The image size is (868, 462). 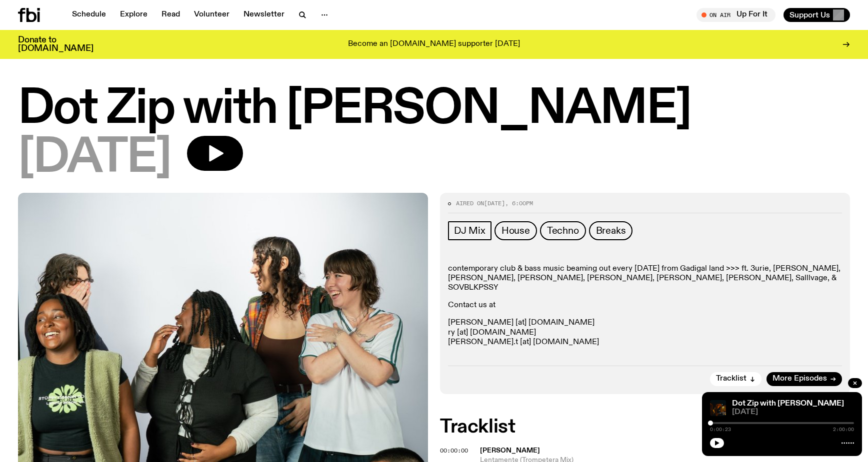 What do you see at coordinates (470, 204) in the screenshot?
I see `span: Aired on` at bounding box center [470, 204].